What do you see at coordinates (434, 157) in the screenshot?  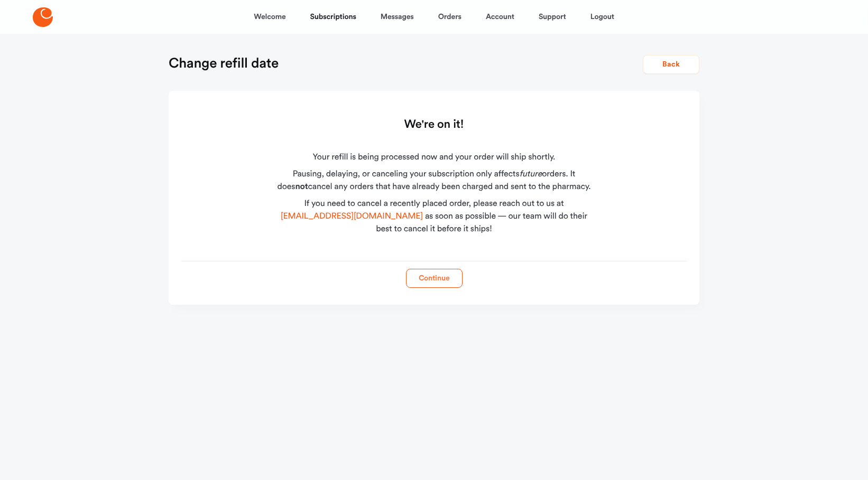 I see `div: Your refill is being processed now and your order will ship shortly.` at bounding box center [434, 157].